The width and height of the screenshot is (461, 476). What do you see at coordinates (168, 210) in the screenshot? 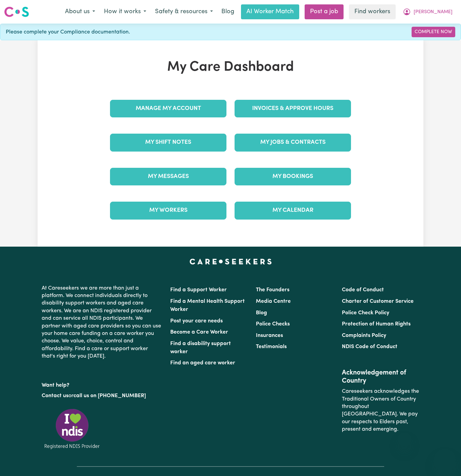
I see `a: My Workers` at bounding box center [168, 210].